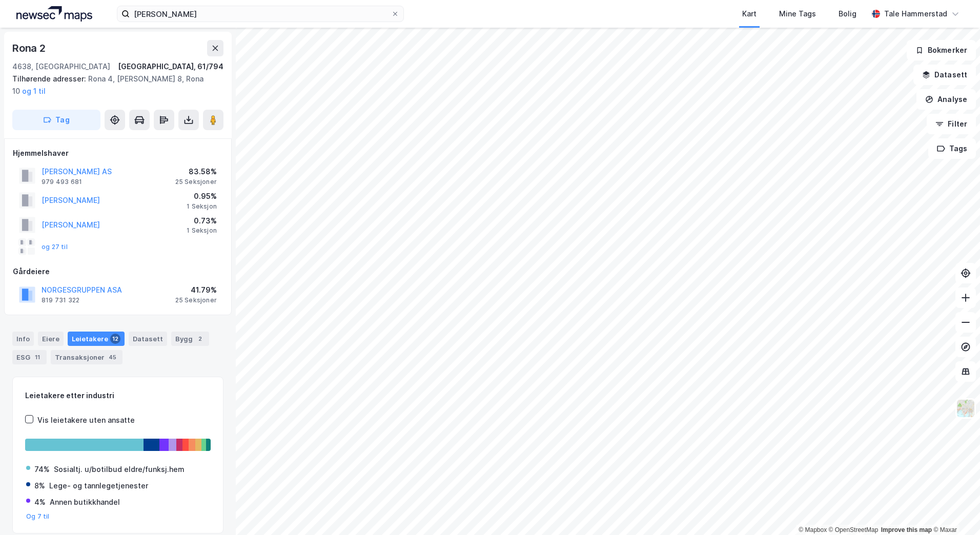 This screenshot has height=535, width=980. What do you see at coordinates (115, 339) in the screenshot?
I see `div: 12` at bounding box center [115, 339].